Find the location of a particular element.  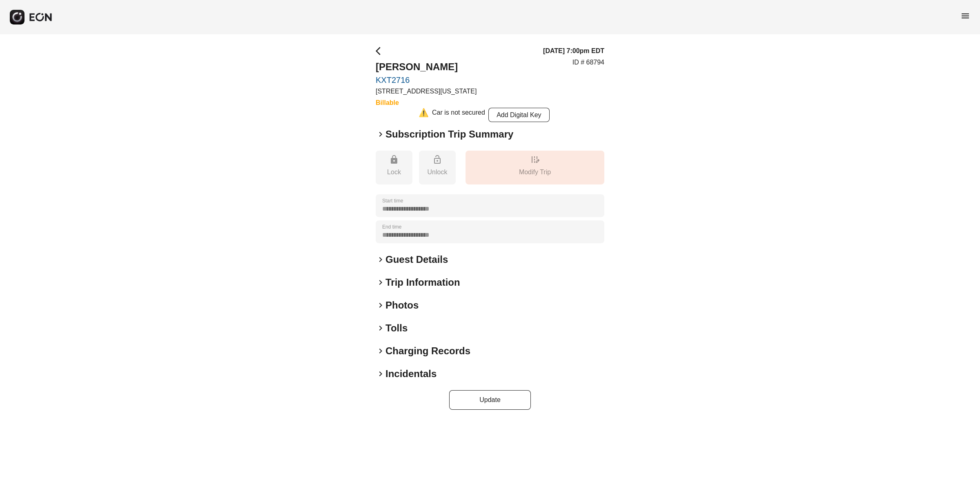

button: Add Digital Key is located at coordinates (519, 115).